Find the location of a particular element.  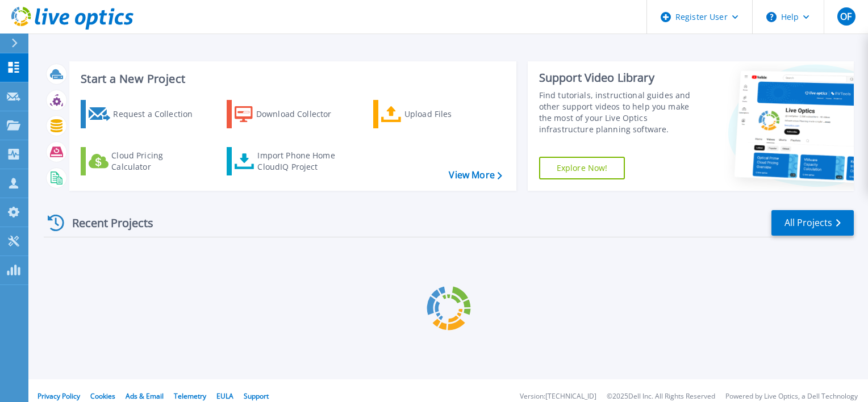

h3: Start a New Project is located at coordinates (291, 79).